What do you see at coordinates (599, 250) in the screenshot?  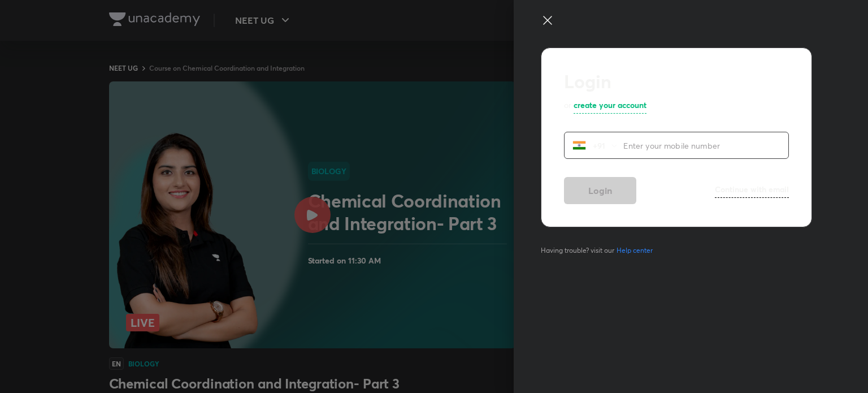 I see `span: Having trouble? visit our` at bounding box center [599, 250].